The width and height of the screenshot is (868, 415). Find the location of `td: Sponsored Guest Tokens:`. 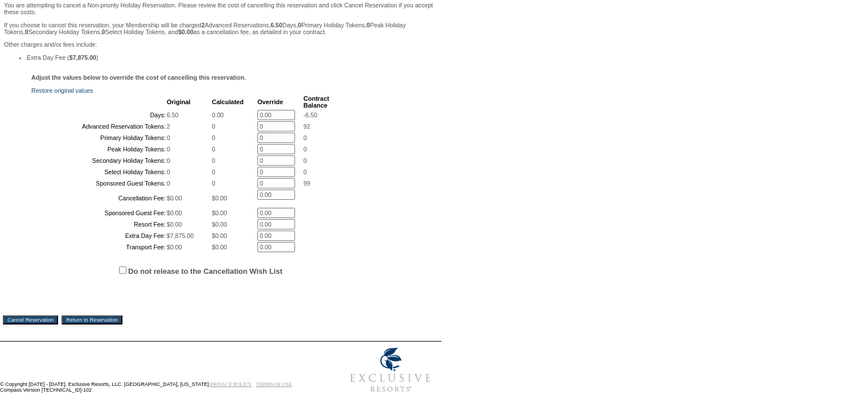

td: Sponsored Guest Tokens: is located at coordinates (99, 184).